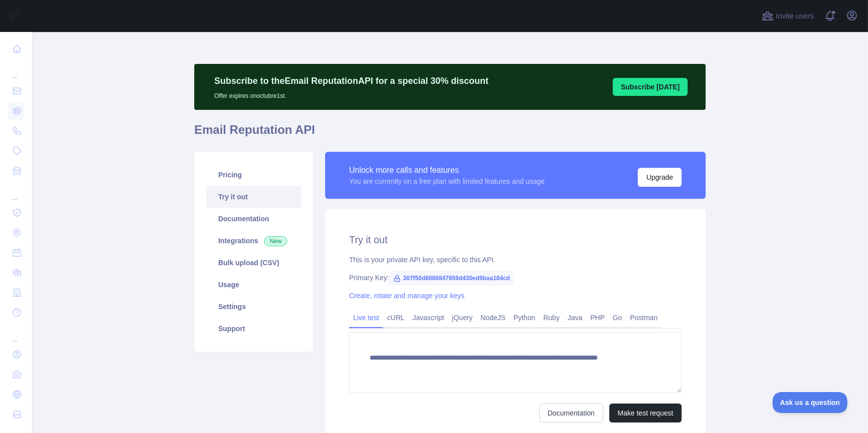 The image size is (868, 433). Describe the element at coordinates (645, 413) in the screenshot. I see `button: Make test request` at that location.